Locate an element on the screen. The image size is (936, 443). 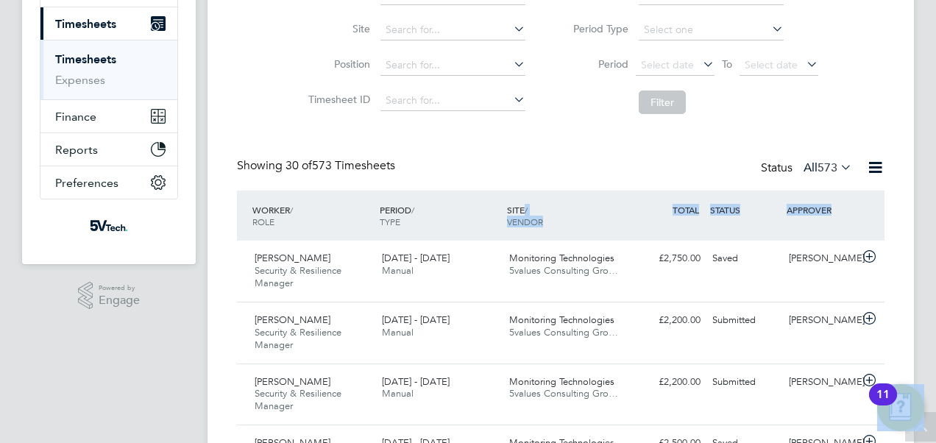
div: APPROVER is located at coordinates (821, 210).